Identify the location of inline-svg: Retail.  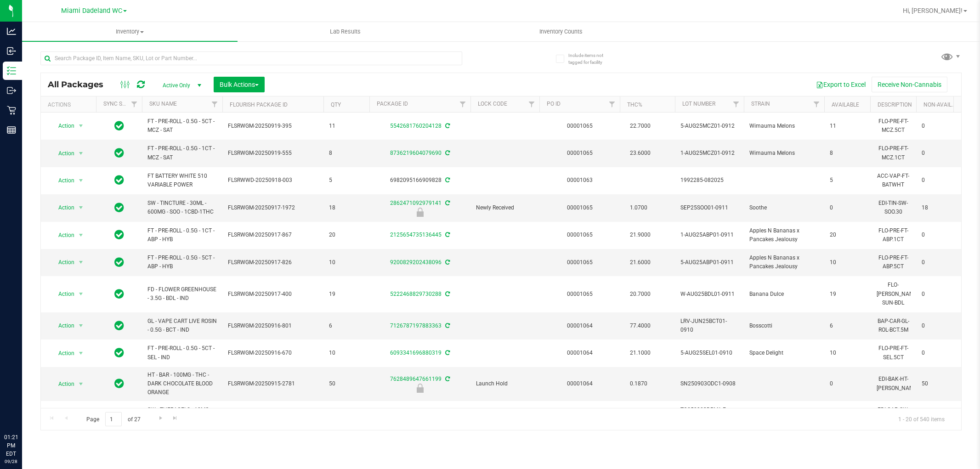
(11, 110).